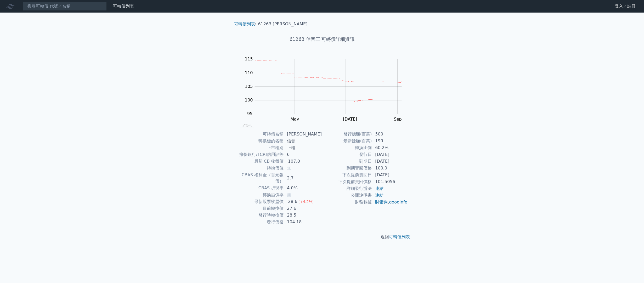  I want to click on td: 轉換溢價率, so click(260, 195).